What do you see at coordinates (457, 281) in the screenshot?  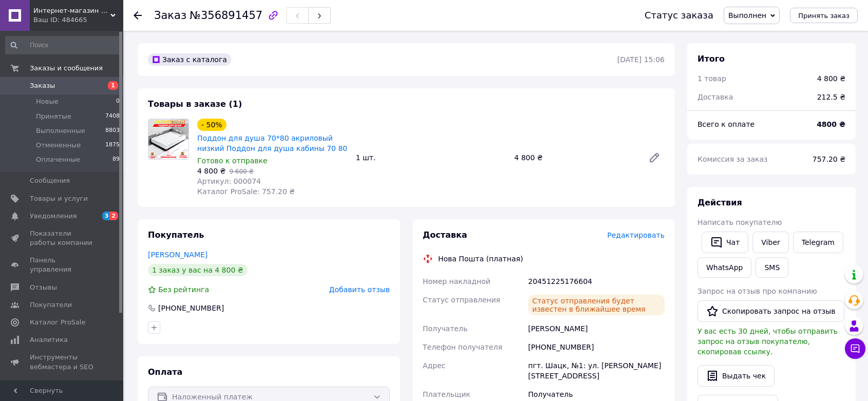 I see `span: Номер накладной` at bounding box center [457, 281].